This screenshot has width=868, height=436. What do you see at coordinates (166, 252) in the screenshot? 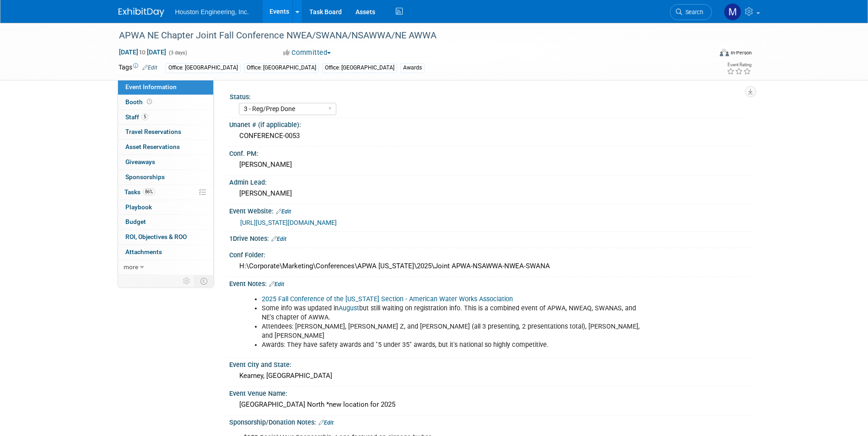
I see `a: Attachments` at bounding box center [166, 252].